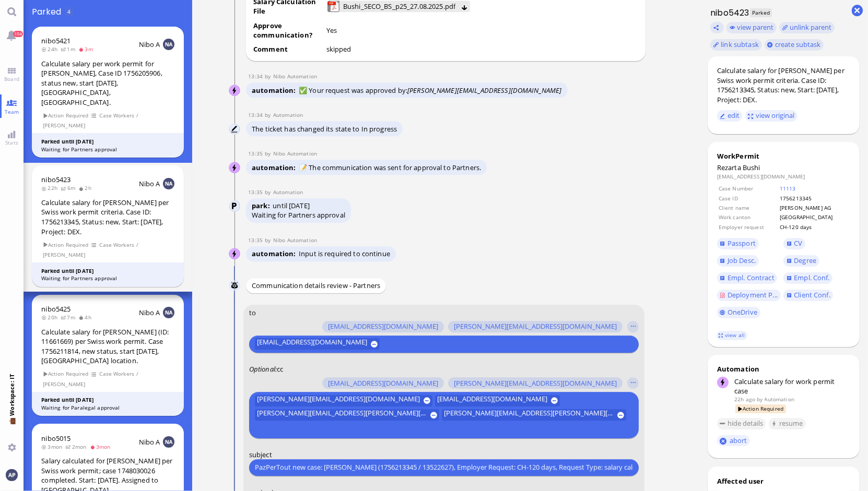  Describe the element at coordinates (736, 45) in the screenshot. I see `task-group-action-menu: link subtask` at that location.